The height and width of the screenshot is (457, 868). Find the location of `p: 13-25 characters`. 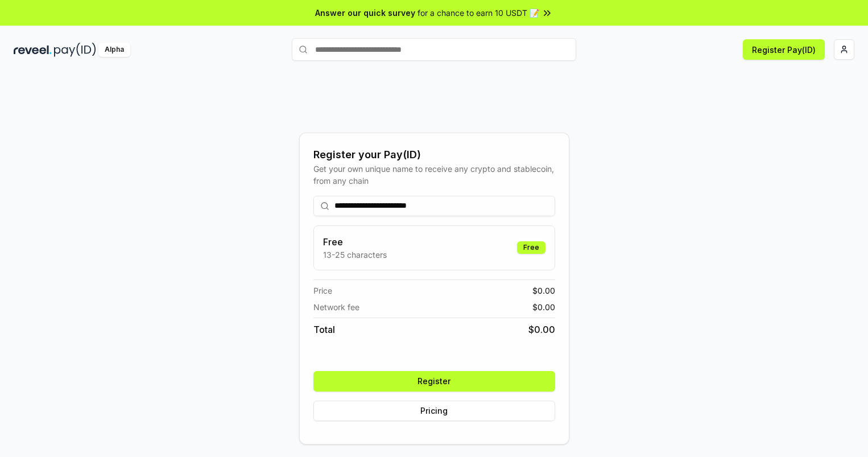

p: 13-25 characters is located at coordinates (355, 254).